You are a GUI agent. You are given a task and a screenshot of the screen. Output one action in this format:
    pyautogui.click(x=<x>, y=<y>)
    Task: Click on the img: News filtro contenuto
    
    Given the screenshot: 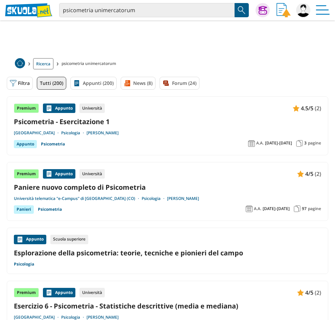 What is the action you would take?
    pyautogui.click(x=127, y=83)
    